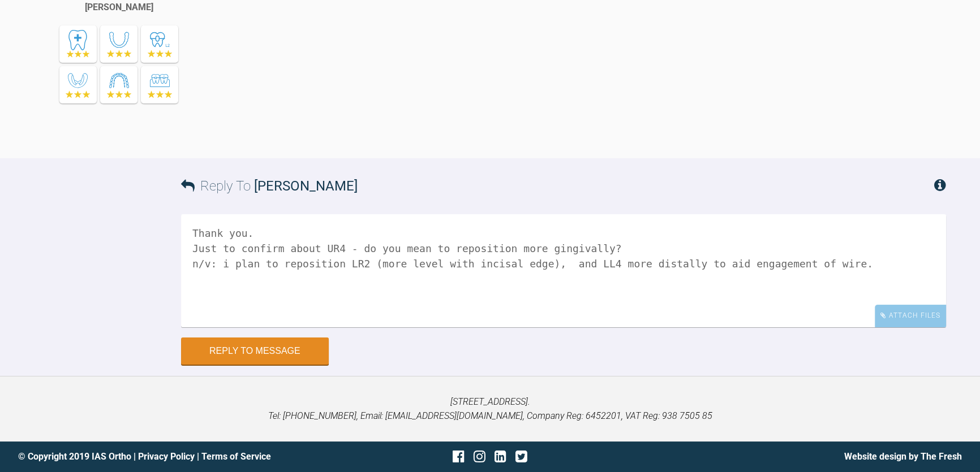 The image size is (980, 472). Describe the element at coordinates (903, 456) in the screenshot. I see `a: Website design by The Fresh` at that location.